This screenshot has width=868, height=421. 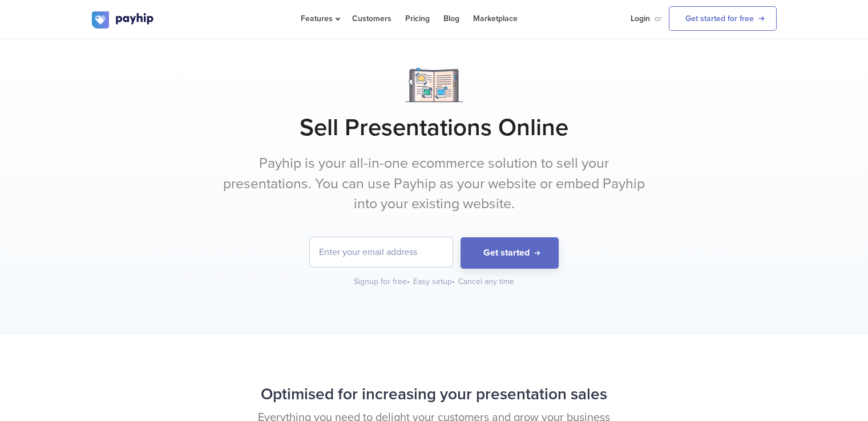 I want to click on p: Payhip is your all-in-one ecommerce solution to sell your presentations. You can use Payhip as yo..., so click(x=435, y=184).